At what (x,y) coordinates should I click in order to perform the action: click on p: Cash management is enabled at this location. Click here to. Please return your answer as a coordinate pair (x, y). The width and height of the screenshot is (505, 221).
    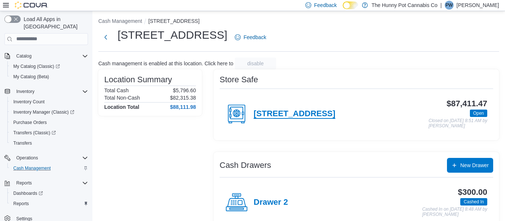
    Looking at the image, I should click on (166, 64).